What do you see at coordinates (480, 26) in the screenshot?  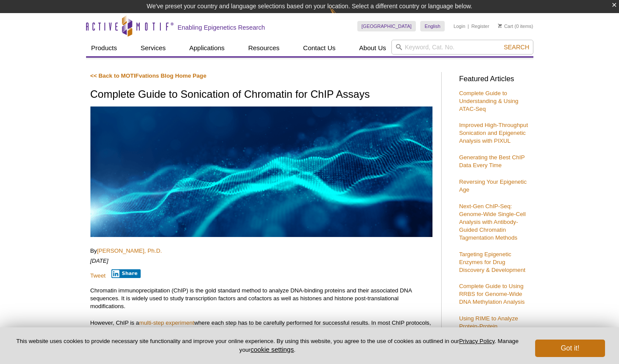 I see `a: Register` at bounding box center [480, 26].